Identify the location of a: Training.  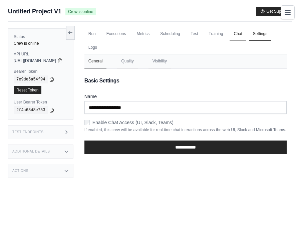
(216, 34).